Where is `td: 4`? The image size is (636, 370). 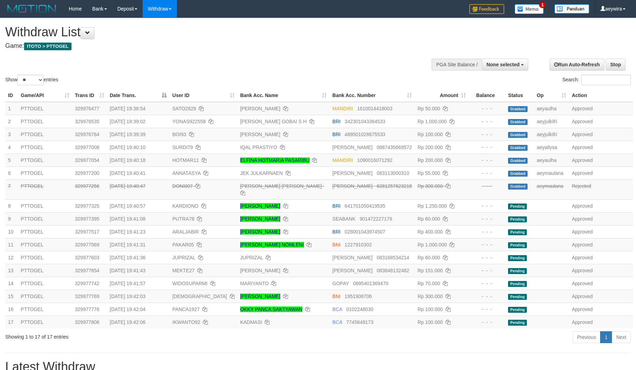 td: 4 is located at coordinates (12, 147).